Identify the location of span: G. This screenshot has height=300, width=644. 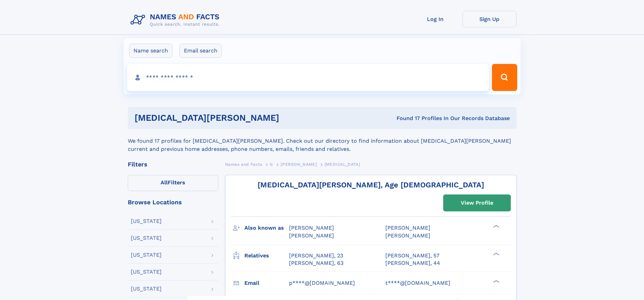
(271, 164).